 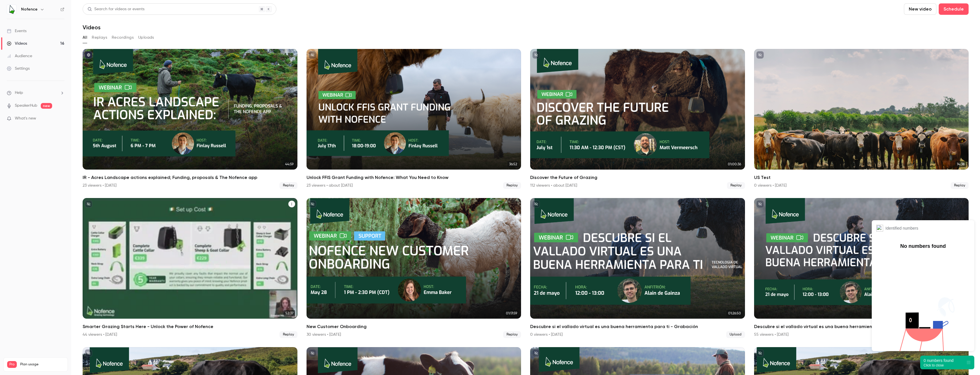 I want to click on span: What's new, so click(x=26, y=118).